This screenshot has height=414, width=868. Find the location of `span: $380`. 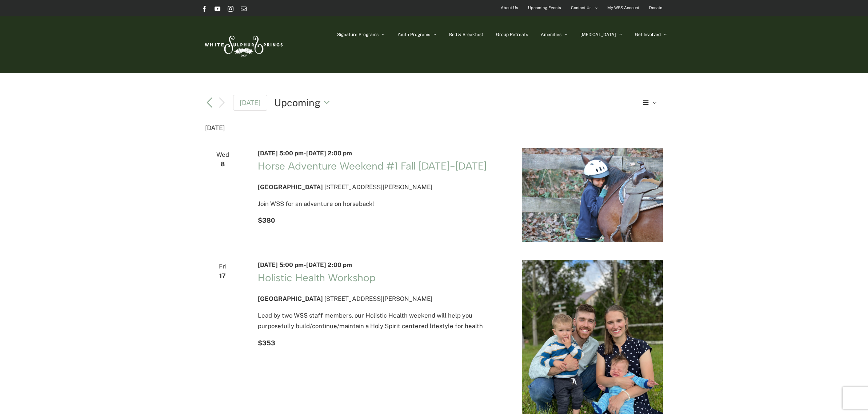

span: $380 is located at coordinates (266, 220).